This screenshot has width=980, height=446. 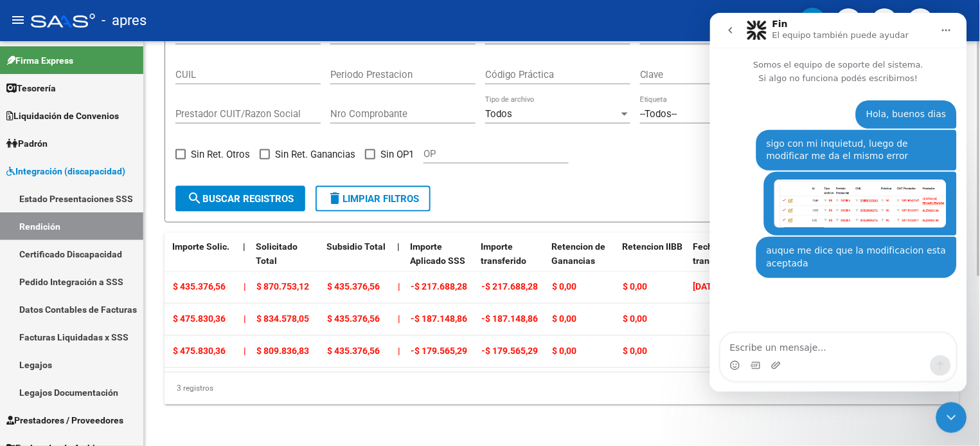 What do you see at coordinates (652, 262) in the screenshot?
I see `datatable-header-cell: Retencion IIBB` at bounding box center [652, 262].